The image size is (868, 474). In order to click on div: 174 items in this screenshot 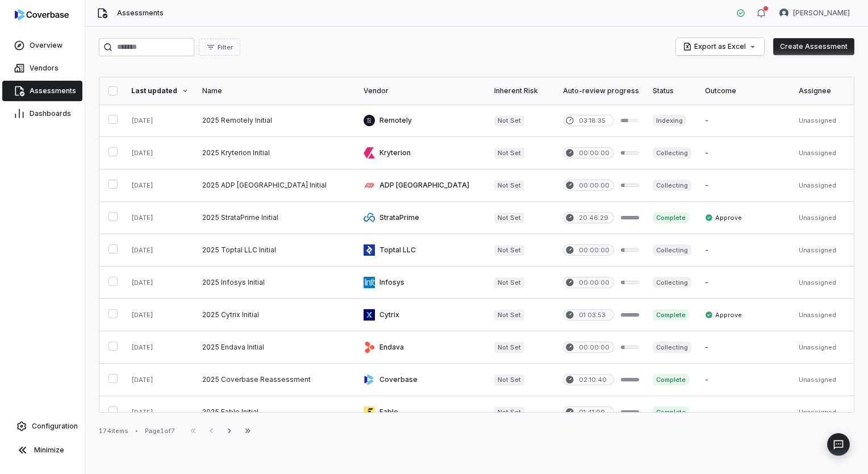, I will do `click(114, 431)`.